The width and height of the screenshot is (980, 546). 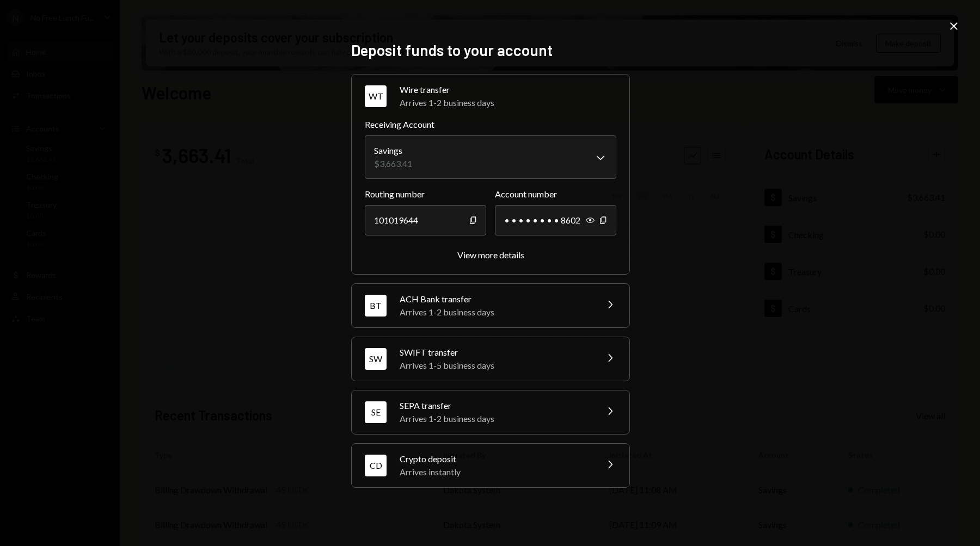 I want to click on div: SW, so click(x=376, y=359).